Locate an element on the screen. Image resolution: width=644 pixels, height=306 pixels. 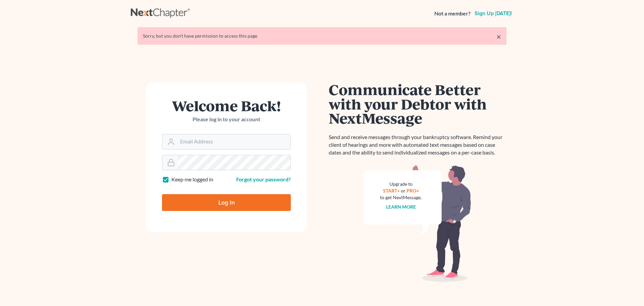
div: Sorry, but you don't have permission to access this page is located at coordinates (322, 36).